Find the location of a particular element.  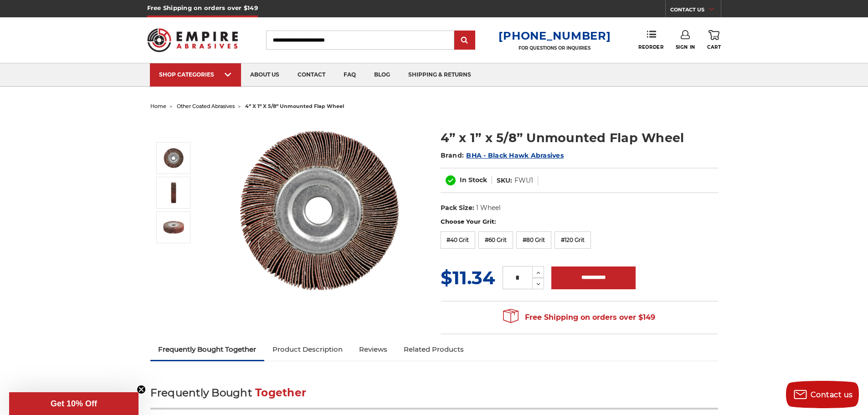

dd: FWU1 is located at coordinates (523, 181).